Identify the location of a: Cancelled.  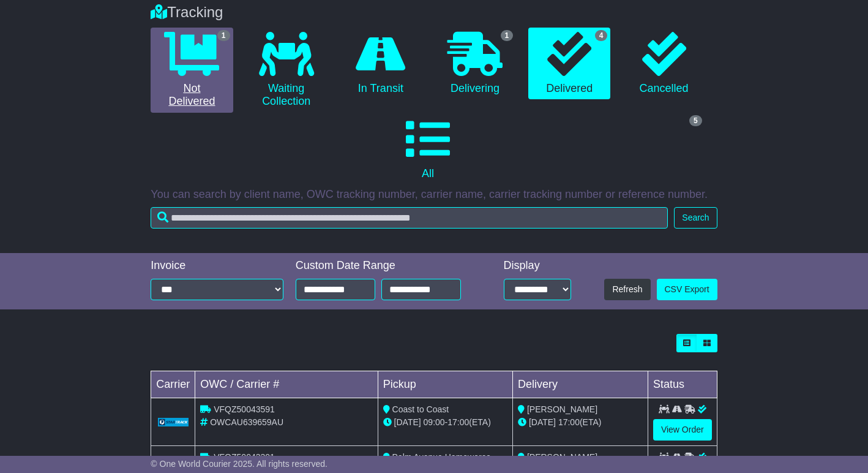
(664, 64).